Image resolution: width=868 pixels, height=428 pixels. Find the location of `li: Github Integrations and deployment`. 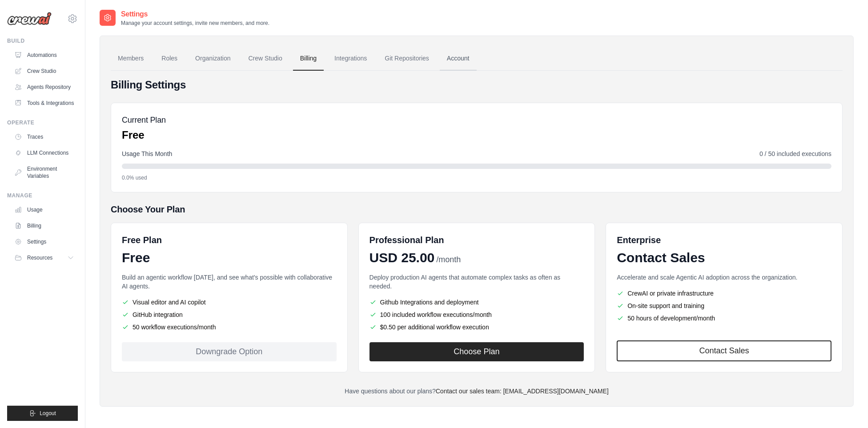

li: Github Integrations and deployment is located at coordinates (477, 303).